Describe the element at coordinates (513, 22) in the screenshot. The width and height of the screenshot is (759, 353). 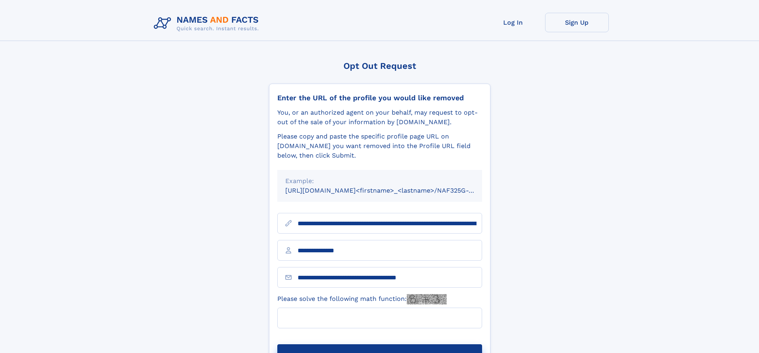
I see `a: Log In` at that location.